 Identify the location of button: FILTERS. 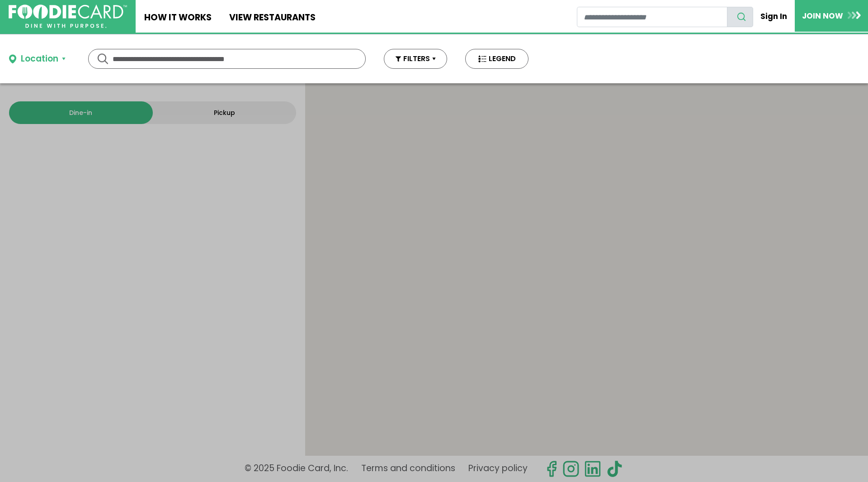
(416, 59).